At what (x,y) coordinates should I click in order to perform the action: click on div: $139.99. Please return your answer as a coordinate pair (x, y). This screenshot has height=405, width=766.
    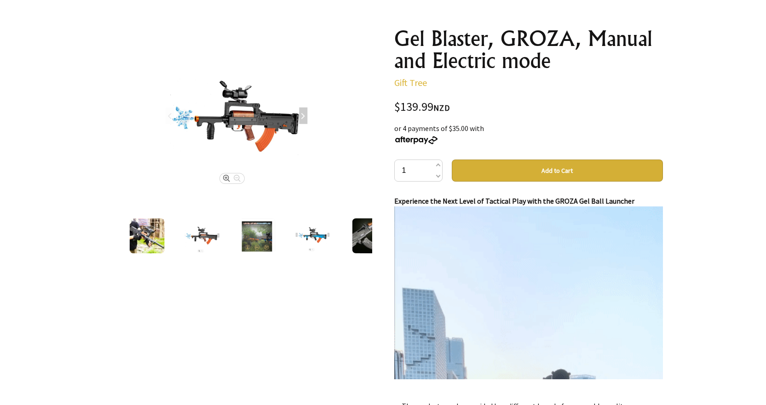
    Looking at the image, I should click on (528, 107).